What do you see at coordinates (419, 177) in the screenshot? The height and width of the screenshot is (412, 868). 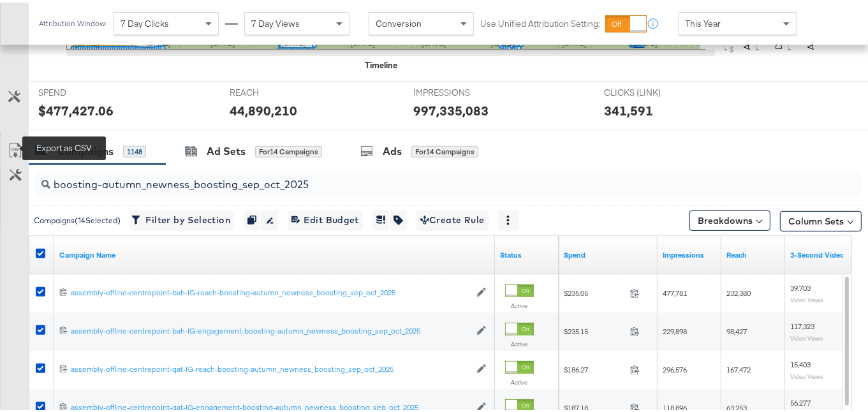 I see `input: Search Campaigns by Name, ID or Objective` at bounding box center [419, 177].